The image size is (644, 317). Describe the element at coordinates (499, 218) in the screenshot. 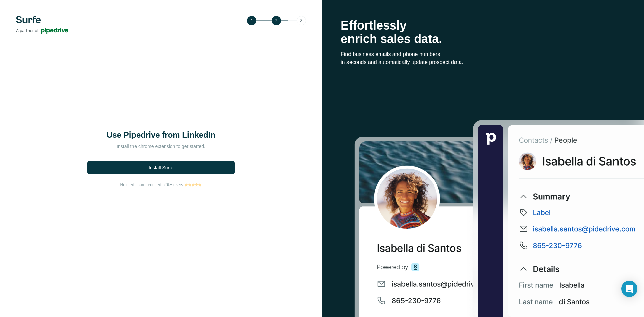

I see `img: Surfe Stock Photo - Selling good vibes` at that location.